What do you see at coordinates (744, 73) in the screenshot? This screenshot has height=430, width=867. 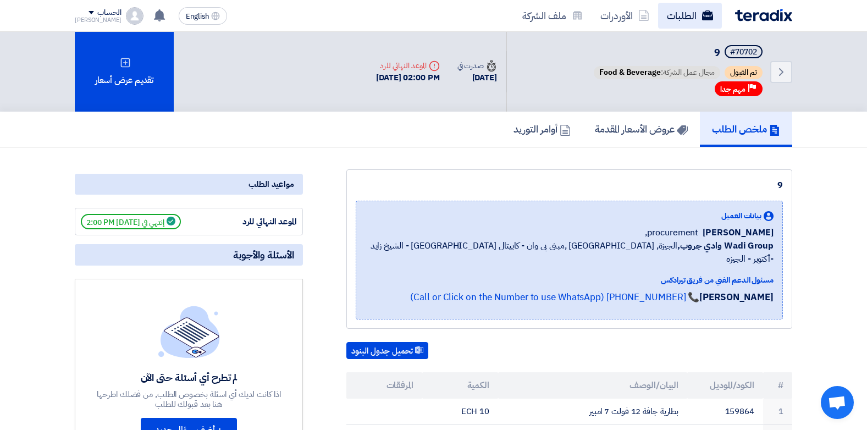 I see `span: تم القبول` at bounding box center [744, 73].